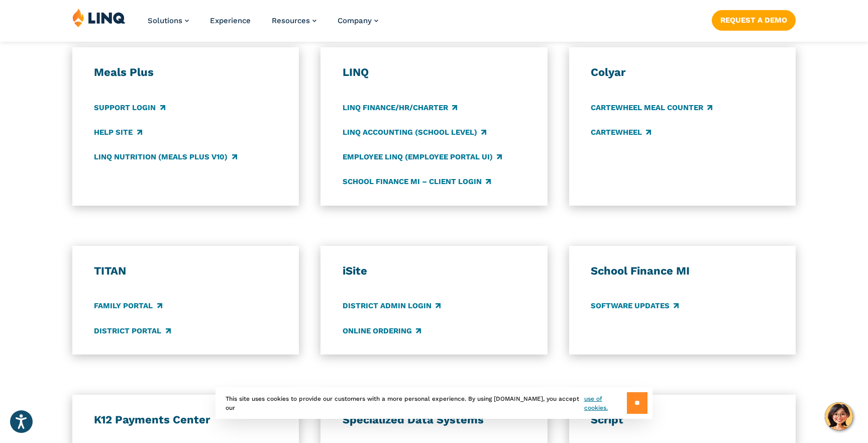 This screenshot has height=443, width=868. I want to click on a: Resources, so click(294, 20).